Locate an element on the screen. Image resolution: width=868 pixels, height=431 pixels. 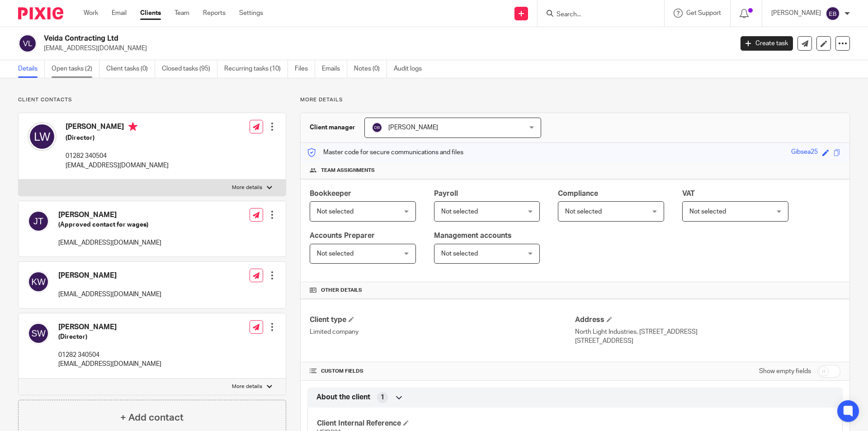
div: Gibsea25 is located at coordinates (804, 152).